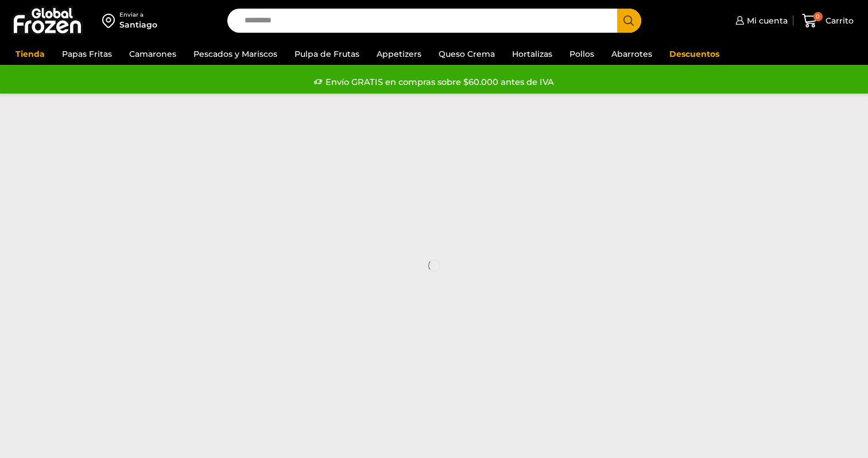  What do you see at coordinates (532, 54) in the screenshot?
I see `a: Hortalizas` at bounding box center [532, 54].